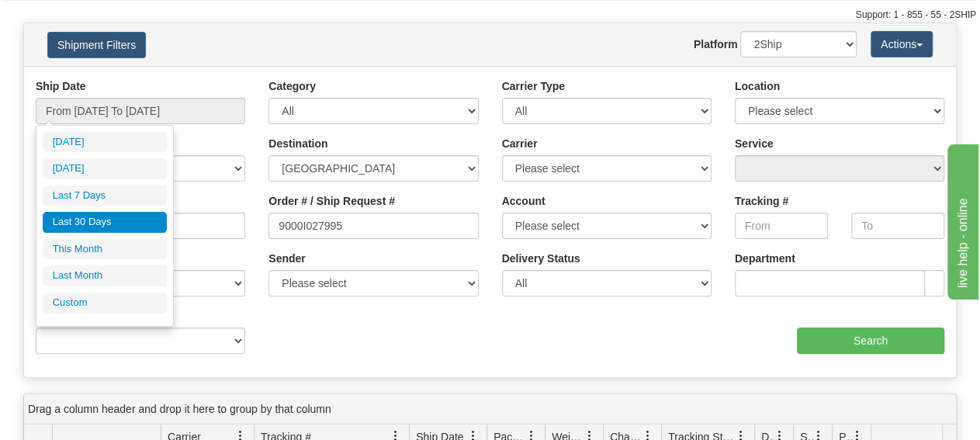 This screenshot has height=440, width=980. Describe the element at coordinates (78, 18) in the screenshot. I see `div: live help - online` at that location.